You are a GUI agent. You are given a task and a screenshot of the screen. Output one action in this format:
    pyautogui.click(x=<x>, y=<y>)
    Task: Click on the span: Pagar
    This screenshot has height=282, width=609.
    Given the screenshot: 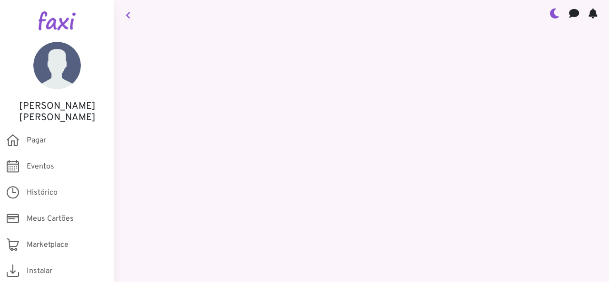 What is the action you would take?
    pyautogui.click(x=36, y=141)
    